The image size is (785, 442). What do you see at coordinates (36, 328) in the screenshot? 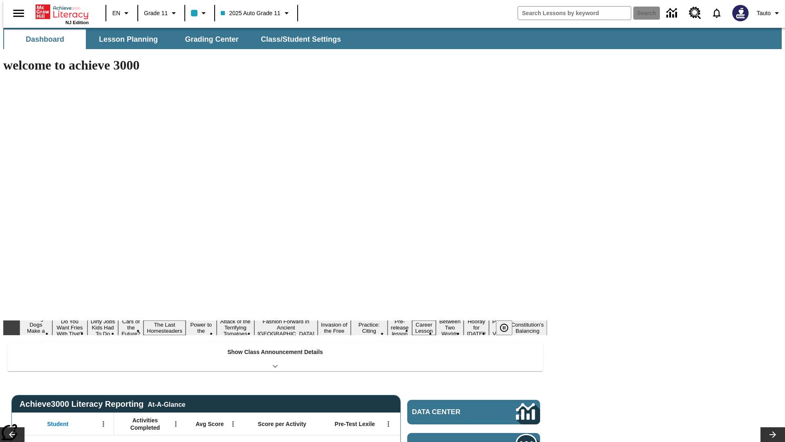
I see `button: Slide 1 Diving Dogs Make a Splash` at bounding box center [36, 328].